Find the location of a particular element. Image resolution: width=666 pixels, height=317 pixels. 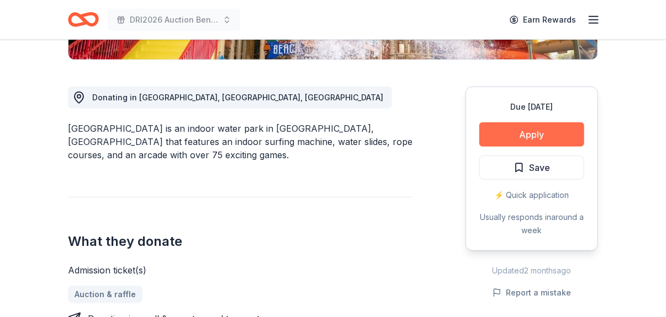

div: Usually responds in around a week is located at coordinates (532, 224).